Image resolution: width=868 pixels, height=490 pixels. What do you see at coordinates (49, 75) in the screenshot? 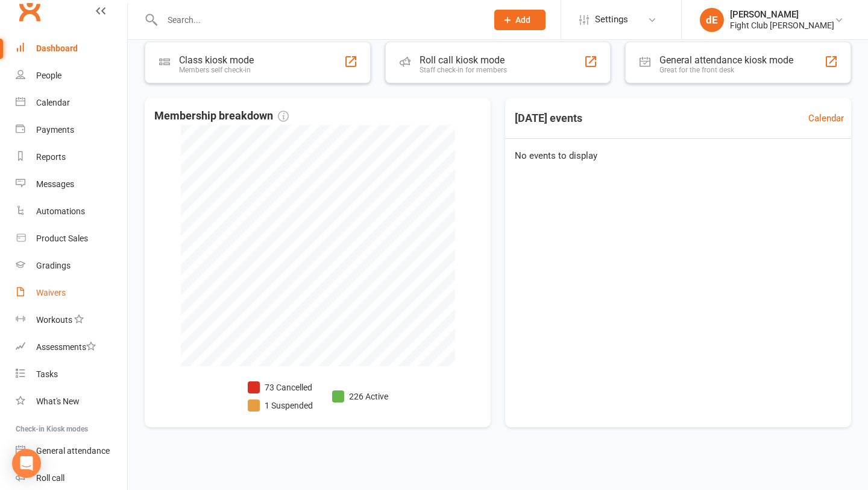
I see `div: People` at bounding box center [49, 75].